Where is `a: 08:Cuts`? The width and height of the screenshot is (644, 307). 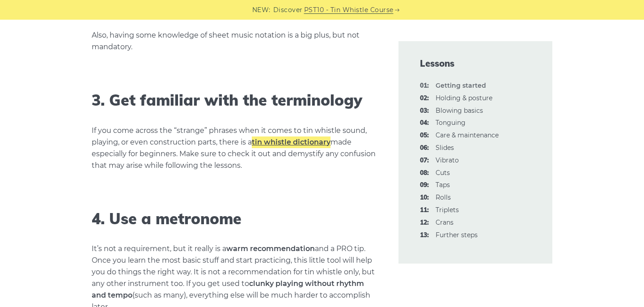
a: 08:Cuts is located at coordinates (443, 173).